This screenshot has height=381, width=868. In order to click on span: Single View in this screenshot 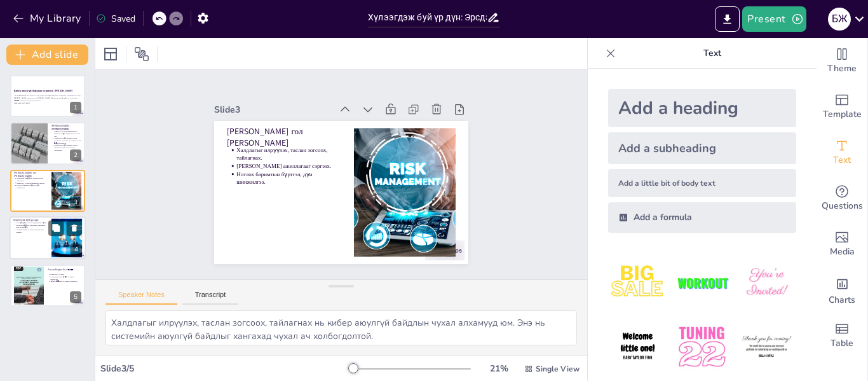, I will do `click(557, 369)`.